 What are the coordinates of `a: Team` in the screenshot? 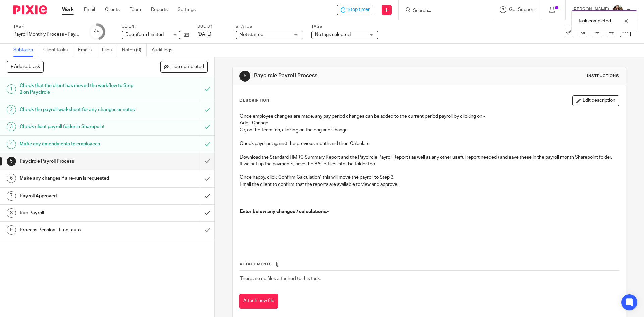 It's located at (135, 10).